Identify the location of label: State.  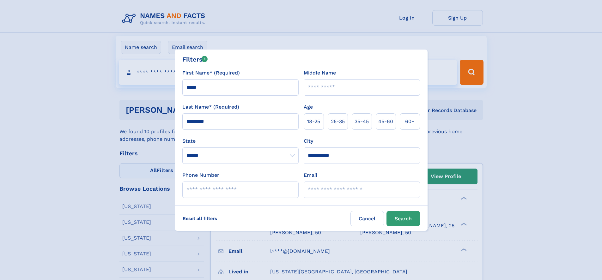
(241, 141).